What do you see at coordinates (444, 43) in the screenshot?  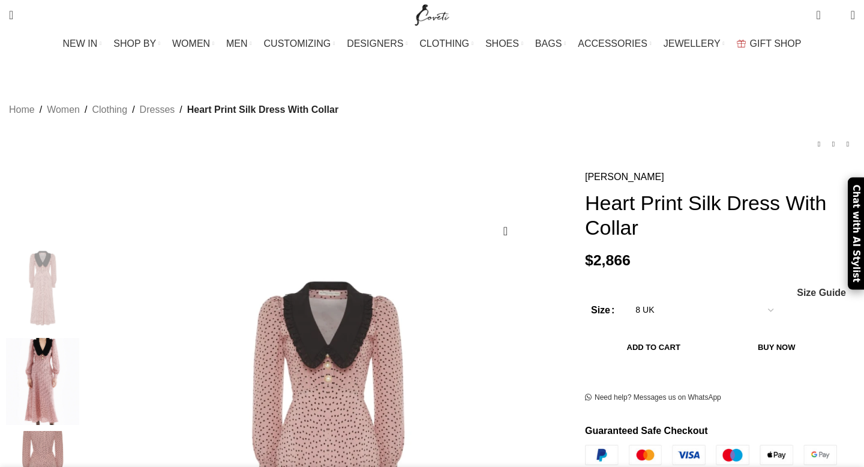 I see `span: CLOTHING` at bounding box center [444, 43].